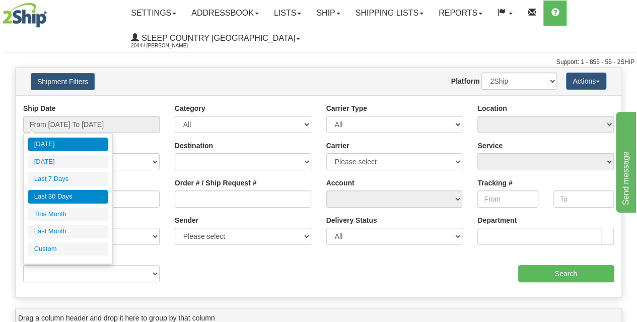 The height and width of the screenshot is (322, 637). I want to click on li: Custom, so click(68, 249).